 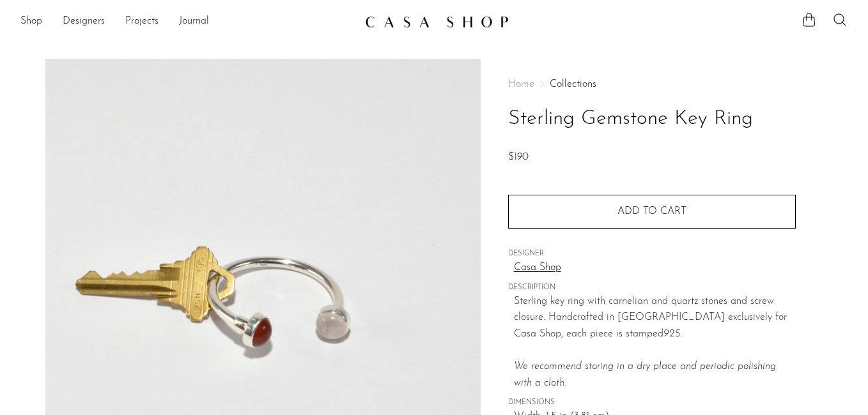 What do you see at coordinates (84, 22) in the screenshot?
I see `a: Designers` at bounding box center [84, 22].